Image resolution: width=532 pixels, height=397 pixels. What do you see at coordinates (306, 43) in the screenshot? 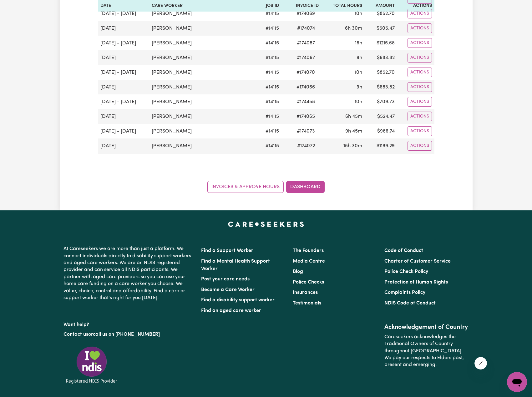
I see `span: # 174087` at bounding box center [306, 43].